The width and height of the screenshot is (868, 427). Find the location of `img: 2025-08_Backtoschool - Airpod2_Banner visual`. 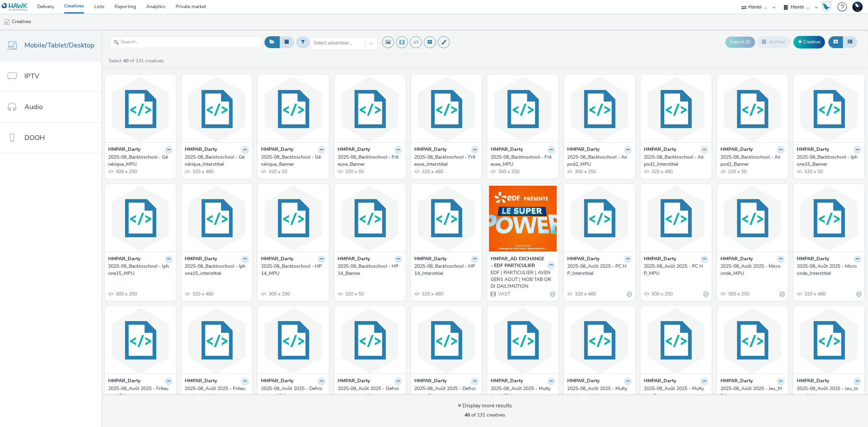

img: 2025-08_Backtoschool - Airpod2_Banner visual is located at coordinates (752, 109).